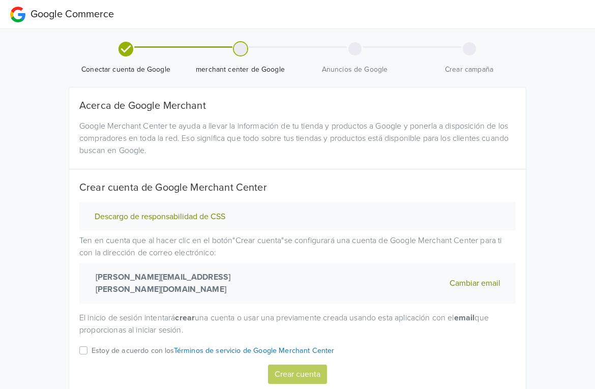 The image size is (595, 389). What do you see at coordinates (297, 269) in the screenshot?
I see `p: Ten en cuenta que al hacer clic en el botón " Crear cuenta " se configurará una cuenta de Google ...` at bounding box center [297, 269].